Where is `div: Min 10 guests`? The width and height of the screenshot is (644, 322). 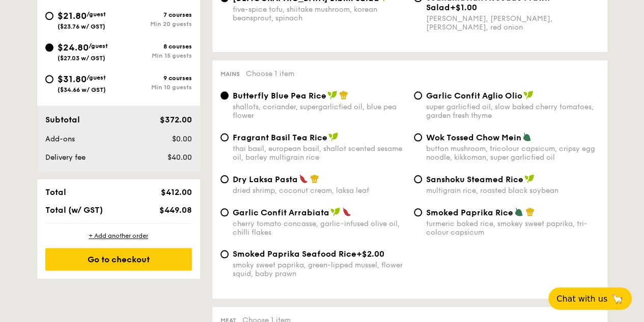
div: Min 10 guests is located at coordinates (155, 87).